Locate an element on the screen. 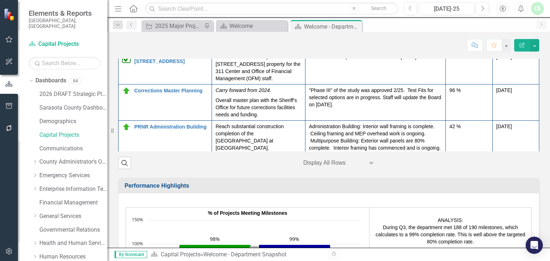 Image resolution: width=550 pixels, height=261 pixels. p: "Phase III" of the study was approved 2/25. Test Fits for selected options are in progress. Staff... is located at coordinates (375, 97).